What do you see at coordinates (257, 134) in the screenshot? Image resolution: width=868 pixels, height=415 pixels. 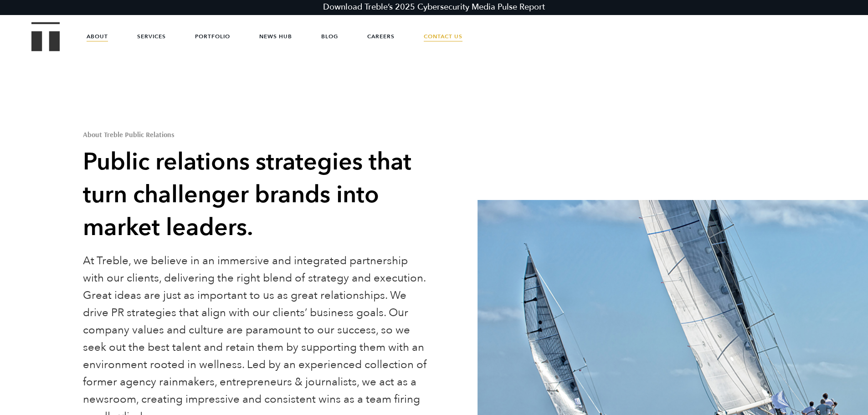 I see `h1: About Treble Public Relations` at bounding box center [257, 134].